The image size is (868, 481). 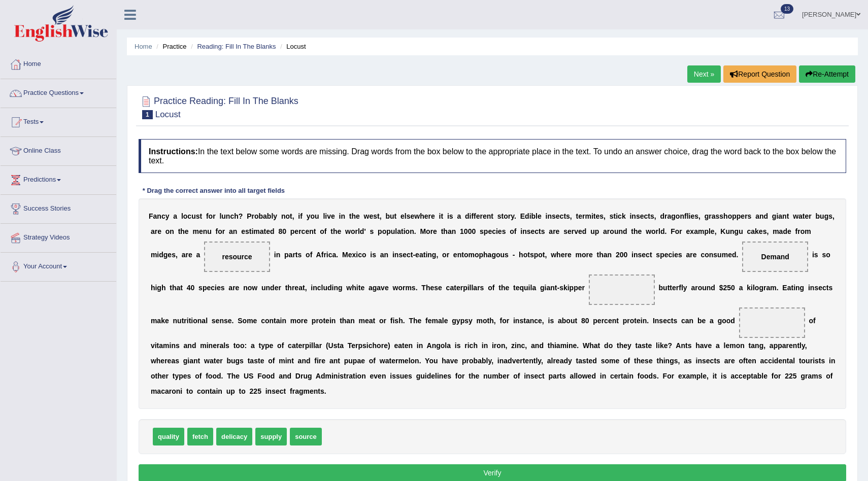 I want to click on span: 13, so click(x=787, y=8).